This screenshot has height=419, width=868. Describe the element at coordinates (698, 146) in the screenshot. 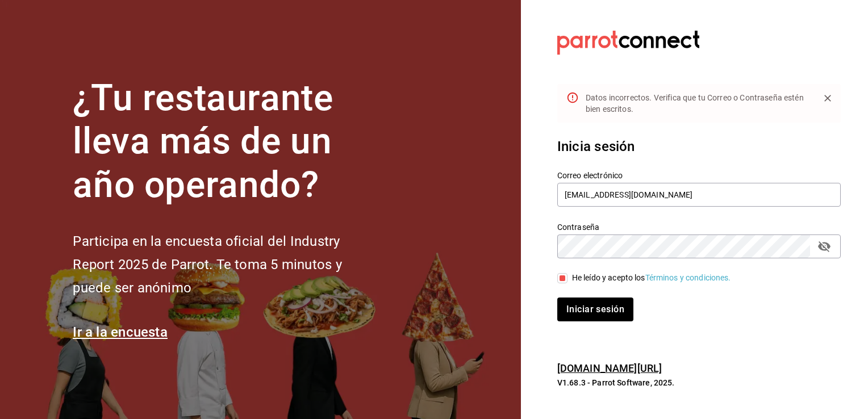

I see `h3: Inicia sesión` at that location.